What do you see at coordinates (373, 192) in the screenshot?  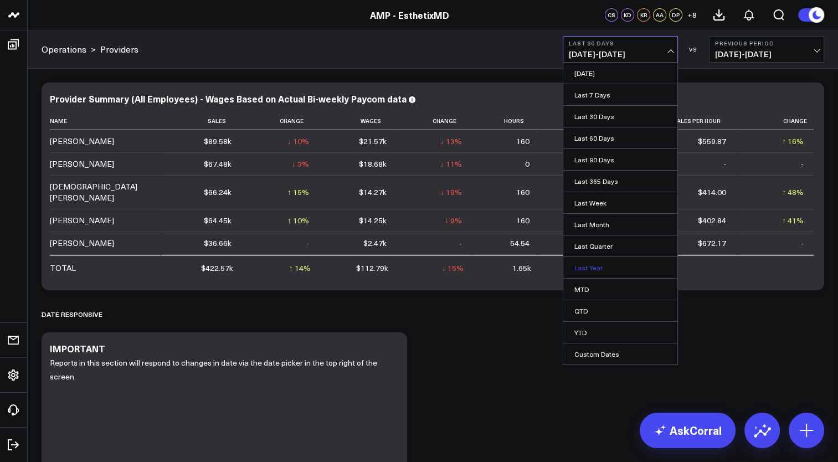 I see `div: $14.27k` at bounding box center [373, 192].